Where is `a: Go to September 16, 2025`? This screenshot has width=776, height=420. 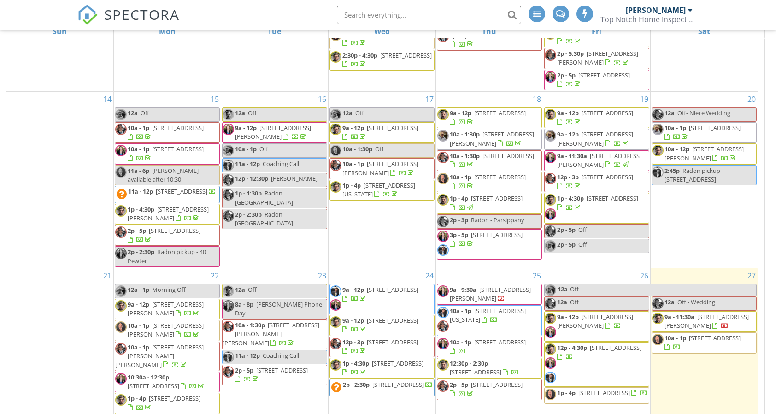 a: Go to September 16, 2025 is located at coordinates (322, 99).